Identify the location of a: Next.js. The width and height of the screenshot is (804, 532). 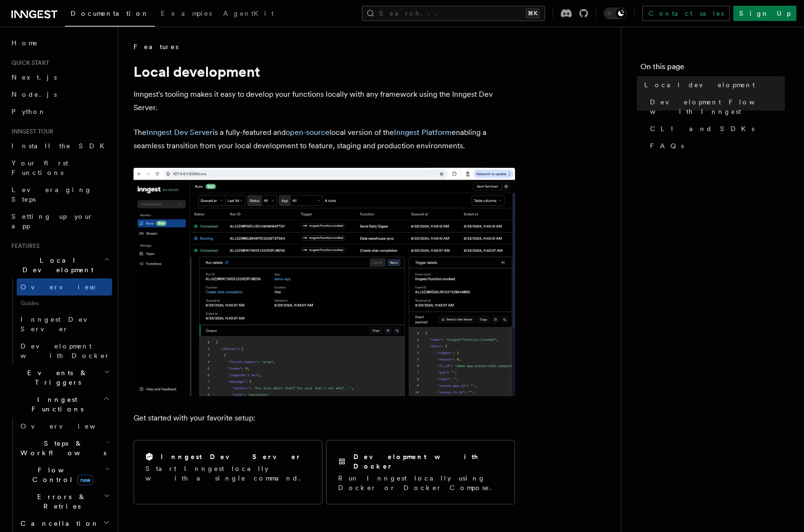
(59, 77).